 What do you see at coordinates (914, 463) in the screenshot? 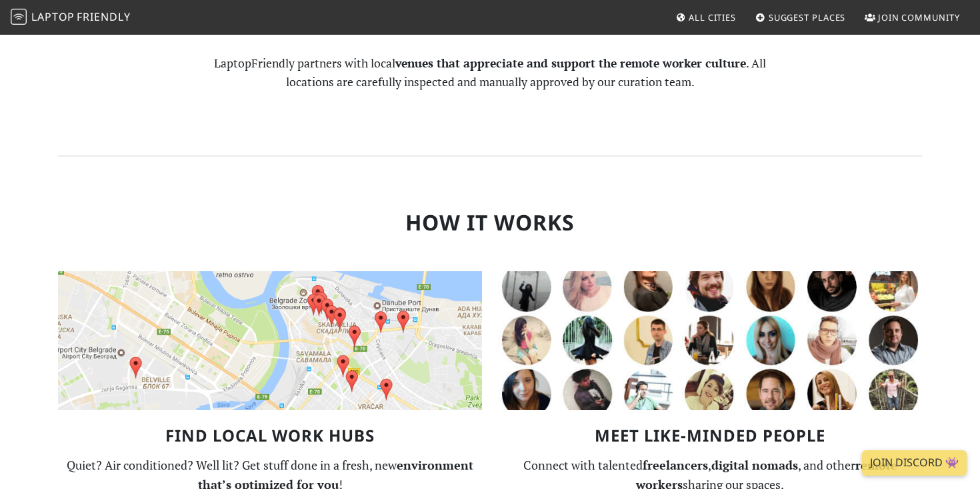
I see `a: Join Discord 👾` at bounding box center [914, 463].